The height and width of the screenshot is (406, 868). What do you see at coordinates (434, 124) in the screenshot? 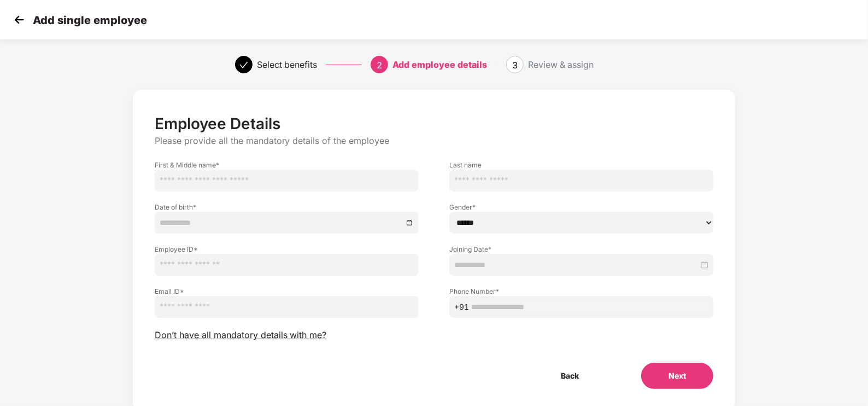
I see `p: Employee Details` at bounding box center [434, 124].